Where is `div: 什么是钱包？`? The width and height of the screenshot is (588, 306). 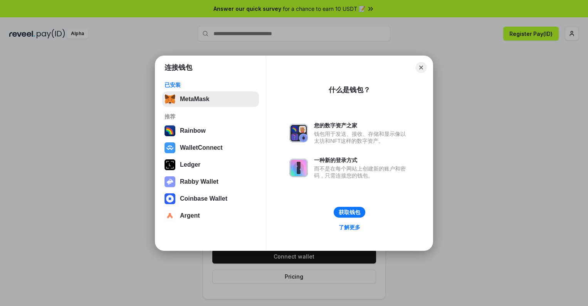 div: 什么是钱包？ is located at coordinates (350, 90).